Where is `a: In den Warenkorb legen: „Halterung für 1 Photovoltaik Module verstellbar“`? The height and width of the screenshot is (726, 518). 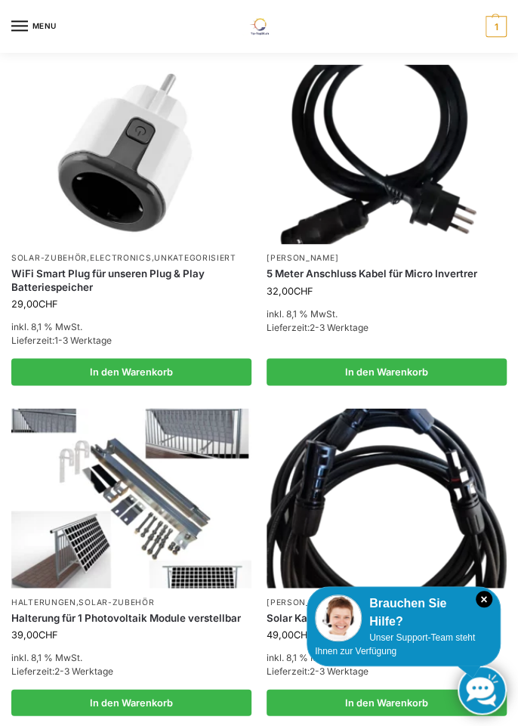
a: In den Warenkorb legen: „Halterung für 1 Photovoltaik Module verstellbar“ is located at coordinates (131, 702).